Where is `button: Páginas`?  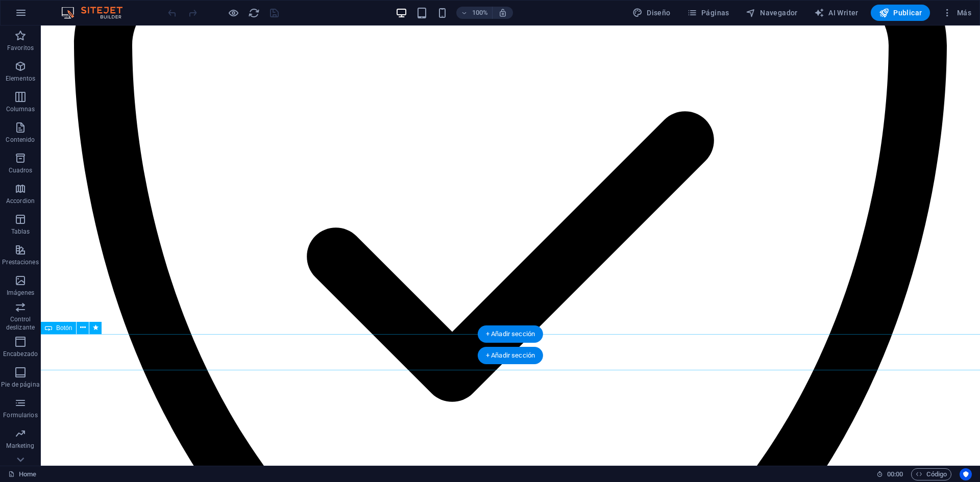 button: Páginas is located at coordinates (708, 13).